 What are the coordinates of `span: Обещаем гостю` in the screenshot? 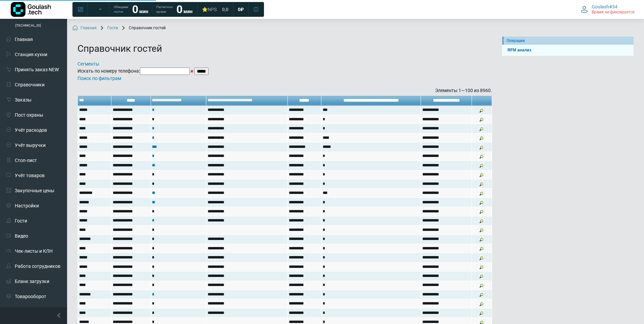 It's located at (121, 9).